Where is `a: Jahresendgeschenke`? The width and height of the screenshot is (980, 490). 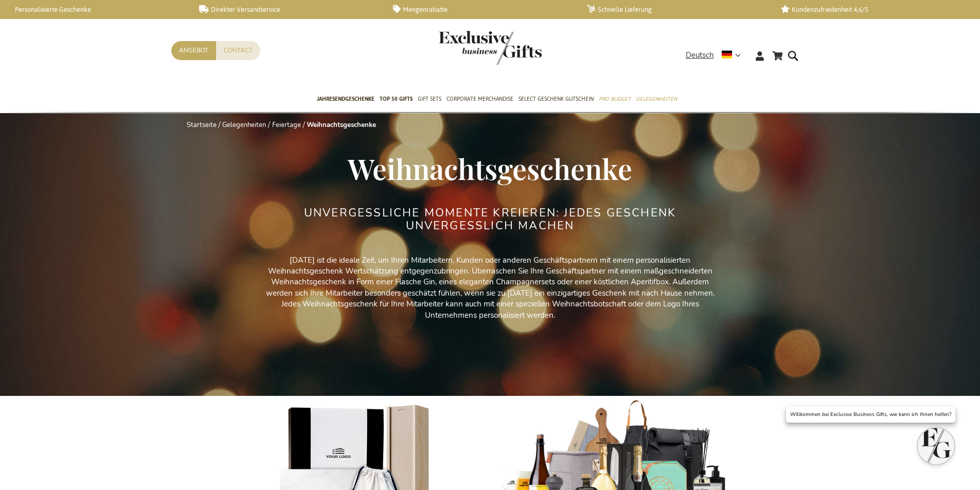 a: Jahresendgeschenke is located at coordinates (346, 100).